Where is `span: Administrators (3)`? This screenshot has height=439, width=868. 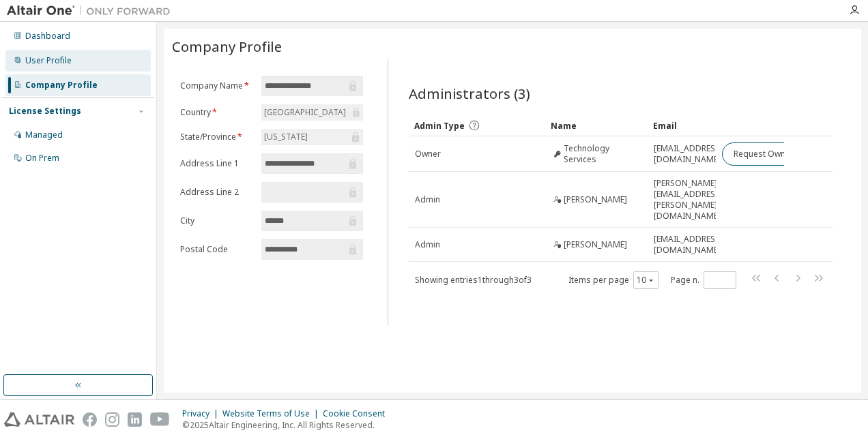 span: Administrators (3) is located at coordinates (470, 93).